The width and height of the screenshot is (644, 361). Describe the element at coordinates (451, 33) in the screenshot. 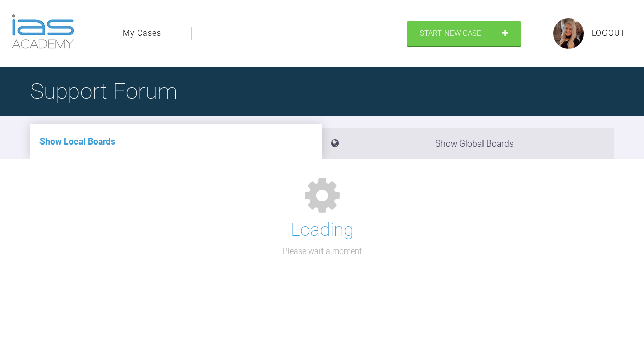

I see `span: Start New Case` at that location.